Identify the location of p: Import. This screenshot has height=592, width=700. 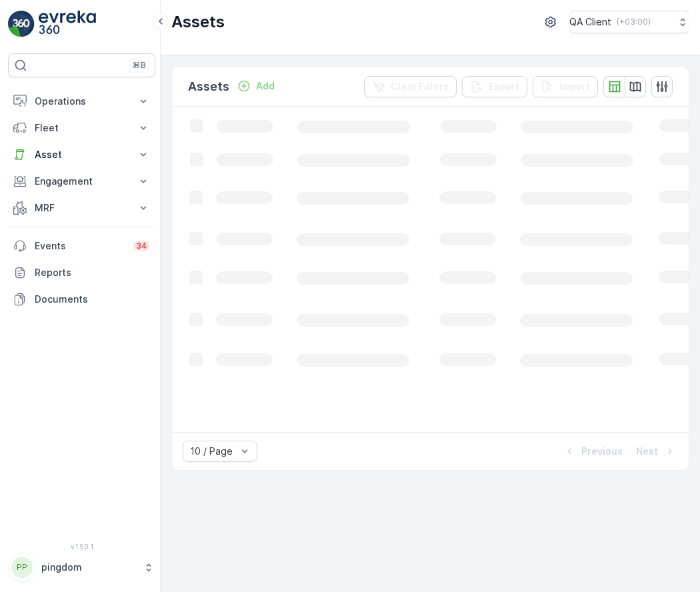
(575, 87).